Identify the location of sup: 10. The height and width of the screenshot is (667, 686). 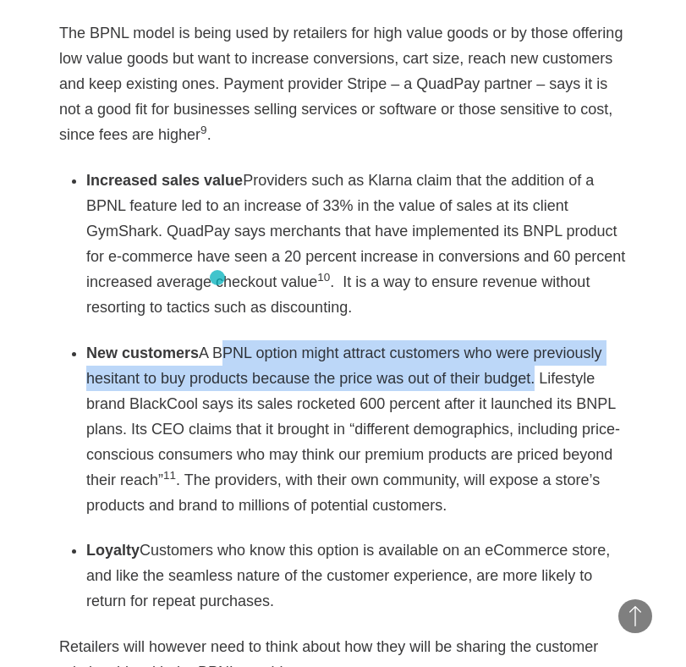
(323, 277).